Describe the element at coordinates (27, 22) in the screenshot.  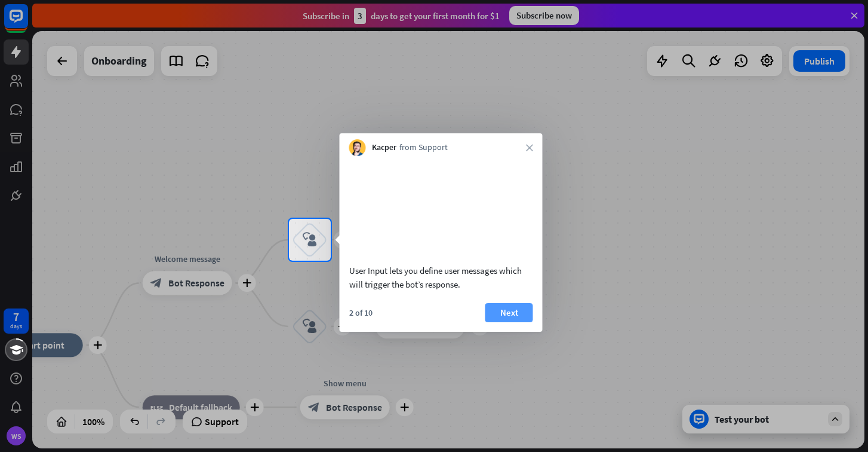
I see `button: Open LiveChat chat widget` at that location.